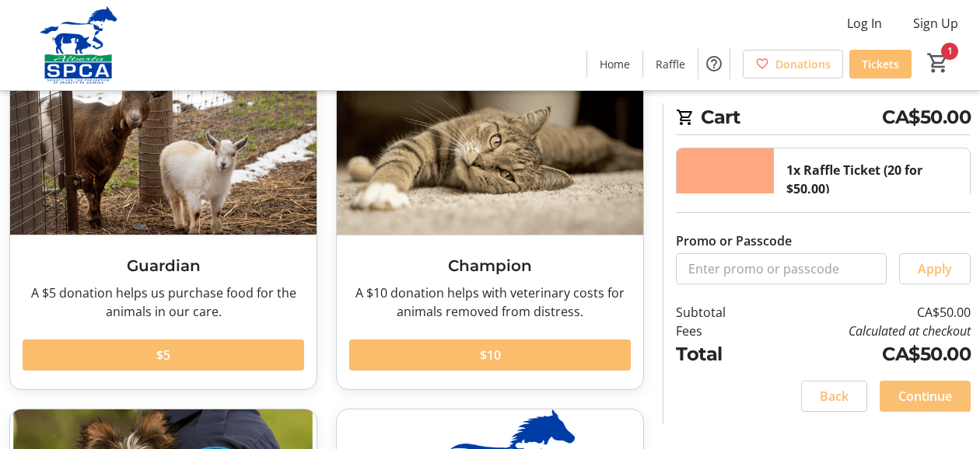 This screenshot has height=449, width=980. Describe the element at coordinates (792, 64) in the screenshot. I see `a: Donations` at that location.